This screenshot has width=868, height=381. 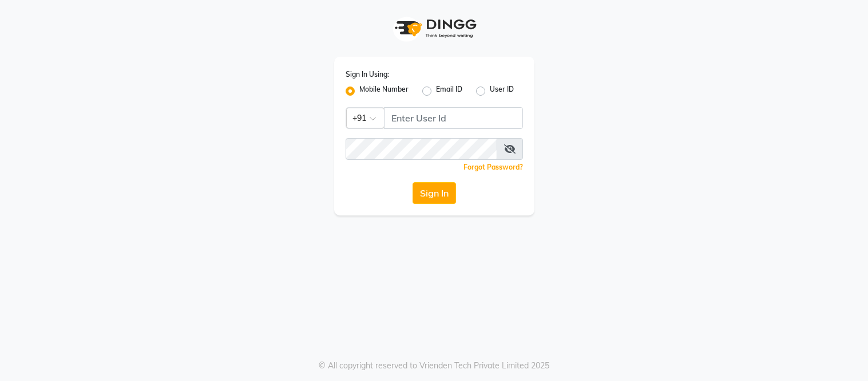 I want to click on button: Sign In, so click(x=434, y=193).